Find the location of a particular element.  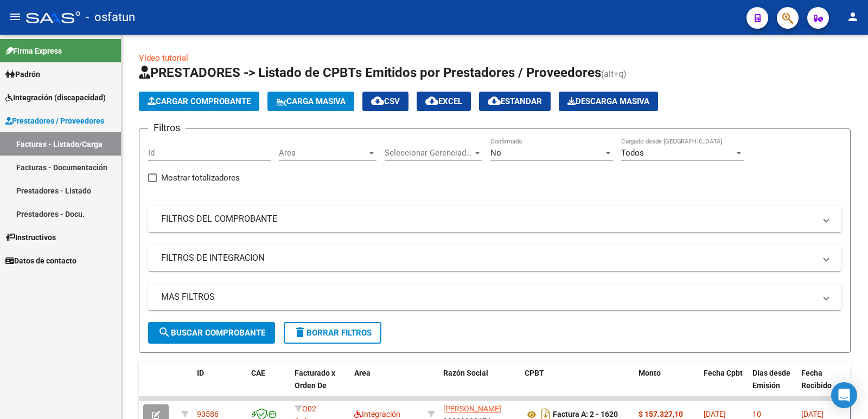

span: CSV is located at coordinates (386, 101).